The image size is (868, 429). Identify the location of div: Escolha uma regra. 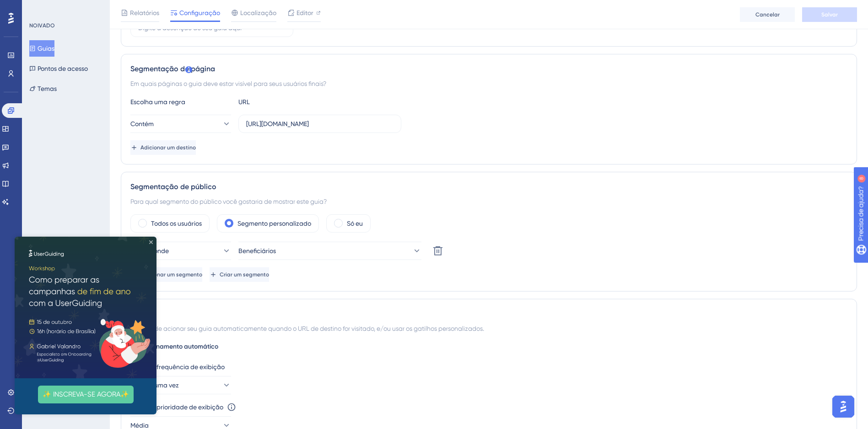
(181, 102).